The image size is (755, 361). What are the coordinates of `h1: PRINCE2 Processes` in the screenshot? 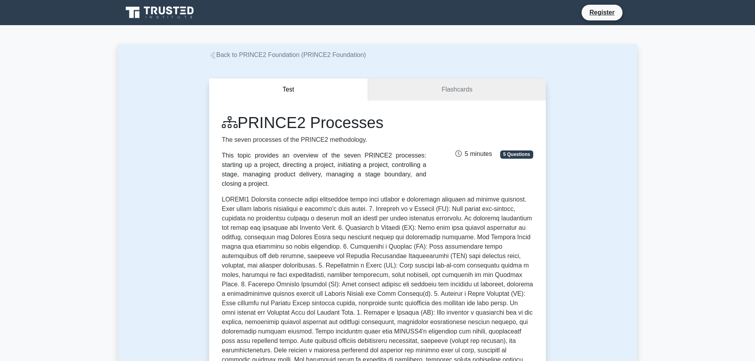 It's located at (324, 123).